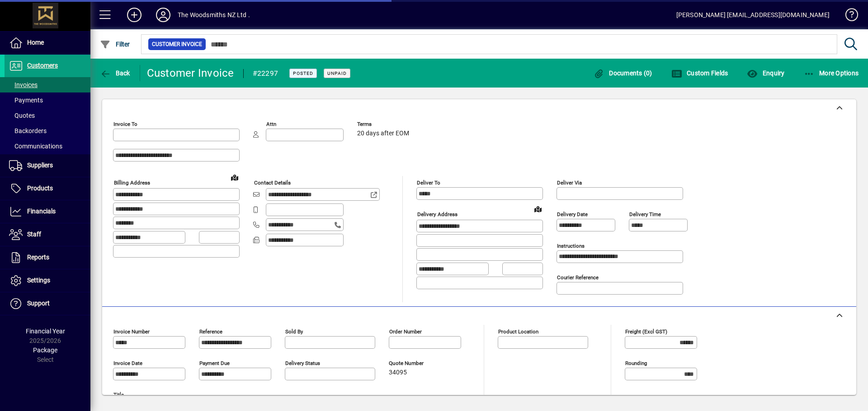 The height and width of the screenshot is (411, 868). Describe the element at coordinates (214, 15) in the screenshot. I see `div: The Woodsmiths NZ Ltd .` at that location.